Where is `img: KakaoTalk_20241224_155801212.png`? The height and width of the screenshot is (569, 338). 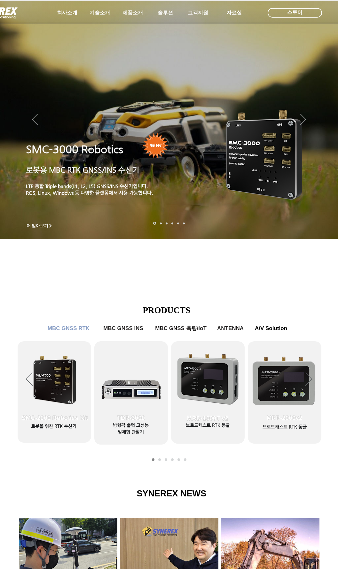 img: KakaoTalk_20241224_155801212.png is located at coordinates (264, 154).